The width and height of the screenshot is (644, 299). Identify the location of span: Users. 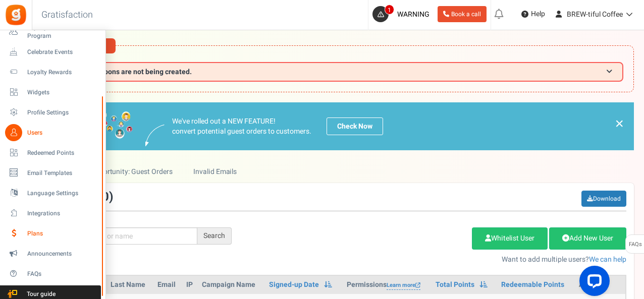
(62, 133).